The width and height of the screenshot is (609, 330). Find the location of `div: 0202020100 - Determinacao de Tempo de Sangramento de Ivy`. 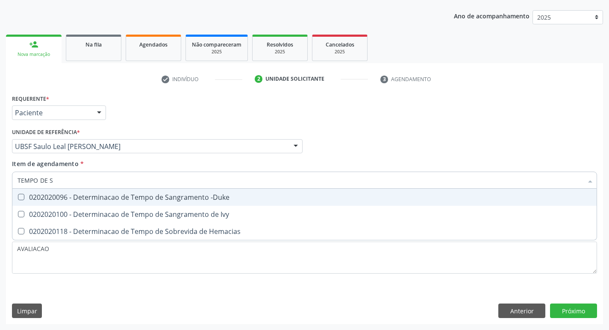

div: 0202020100 - Determinacao de Tempo de Sangramento de Ivy is located at coordinates (304, 214).